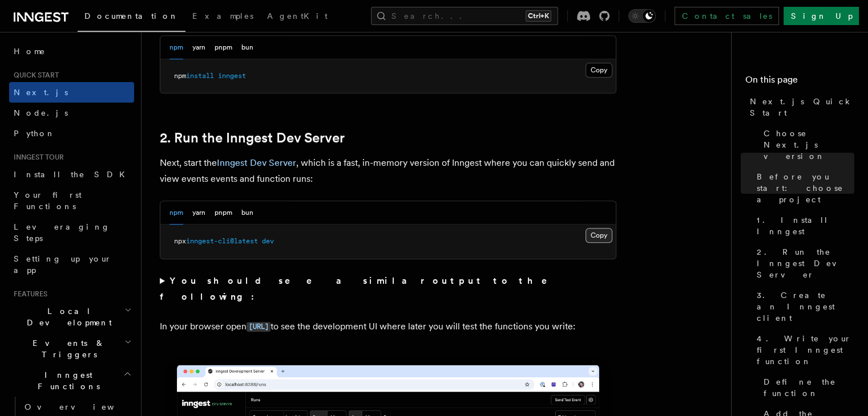  What do you see at coordinates (71, 52) in the screenshot?
I see `a: Home` at bounding box center [71, 52].